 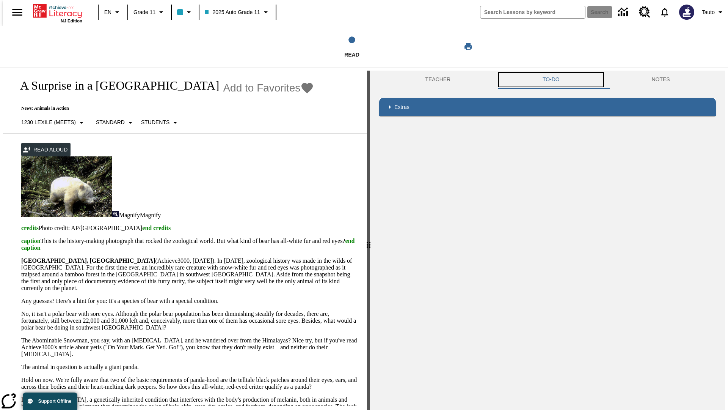 I want to click on p: Extras, so click(x=402, y=107).